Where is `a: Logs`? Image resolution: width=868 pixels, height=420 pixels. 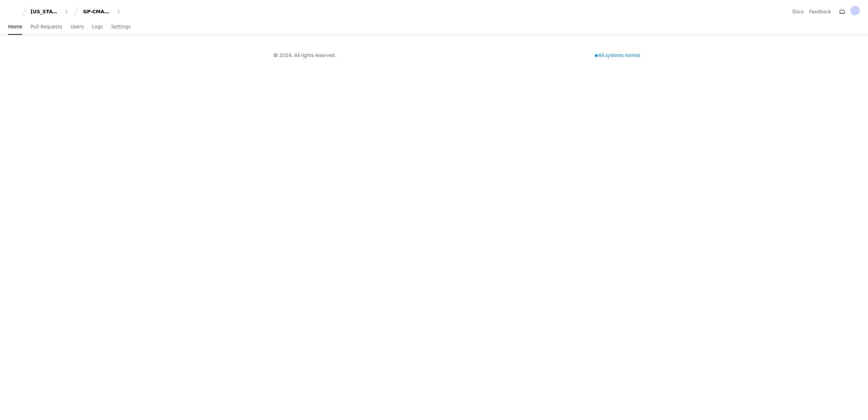 a: Logs is located at coordinates (97, 27).